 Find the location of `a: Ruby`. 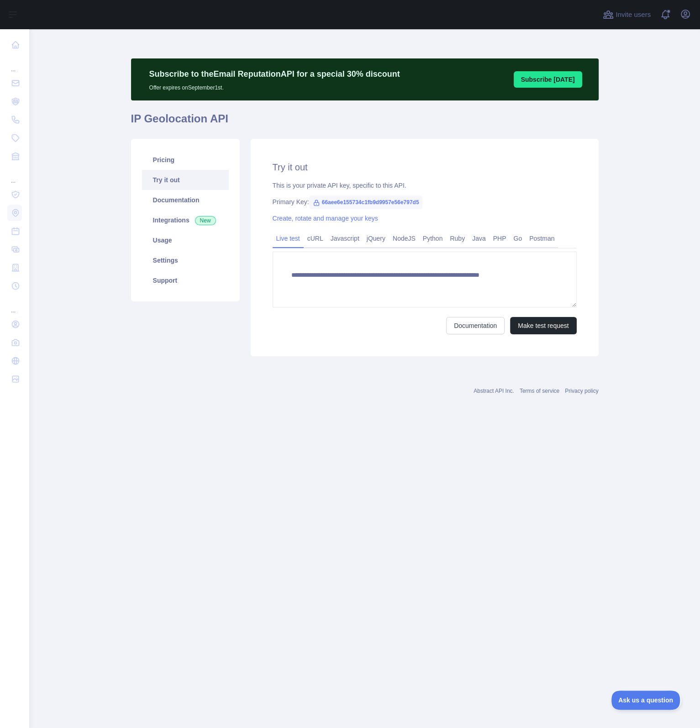

a: Ruby is located at coordinates (457, 239).